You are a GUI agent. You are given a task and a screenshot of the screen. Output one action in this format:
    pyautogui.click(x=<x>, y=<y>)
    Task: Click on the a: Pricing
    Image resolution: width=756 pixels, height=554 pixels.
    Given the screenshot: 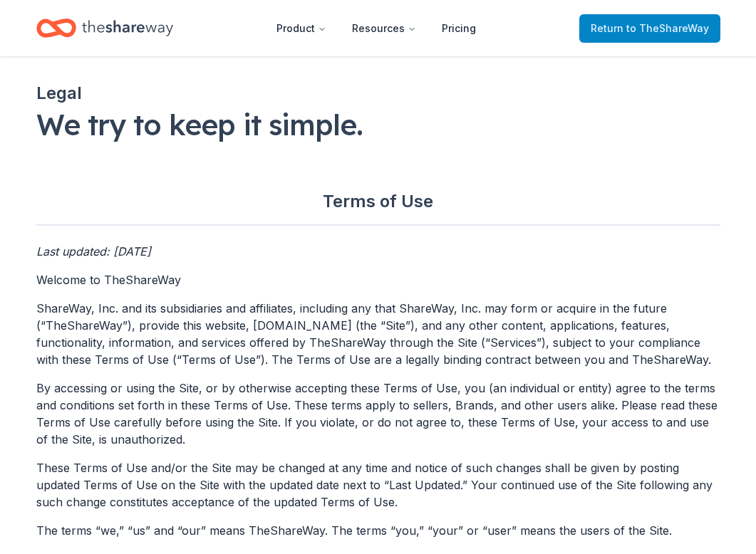 What is the action you would take?
    pyautogui.click(x=458, y=29)
    